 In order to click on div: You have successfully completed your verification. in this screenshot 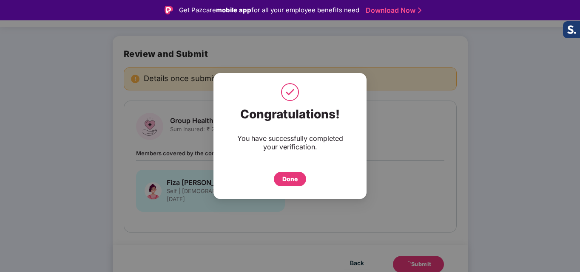, I will do `click(290, 143)`.